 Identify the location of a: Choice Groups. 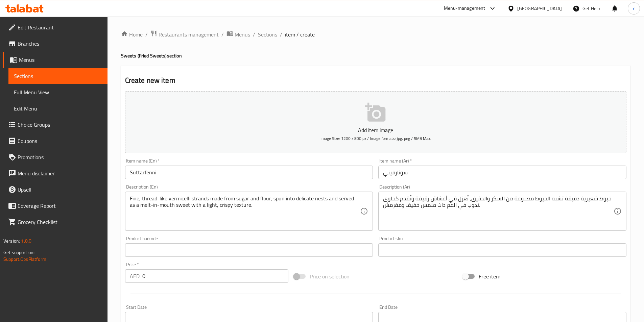
(55, 125).